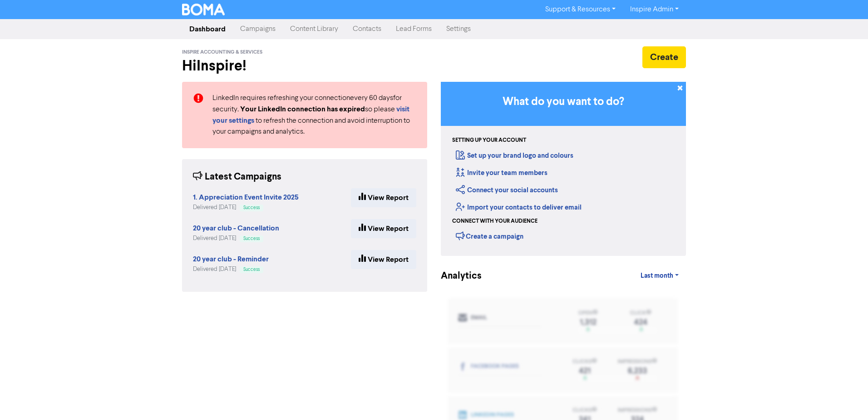  I want to click on a: Last month, so click(660, 276).